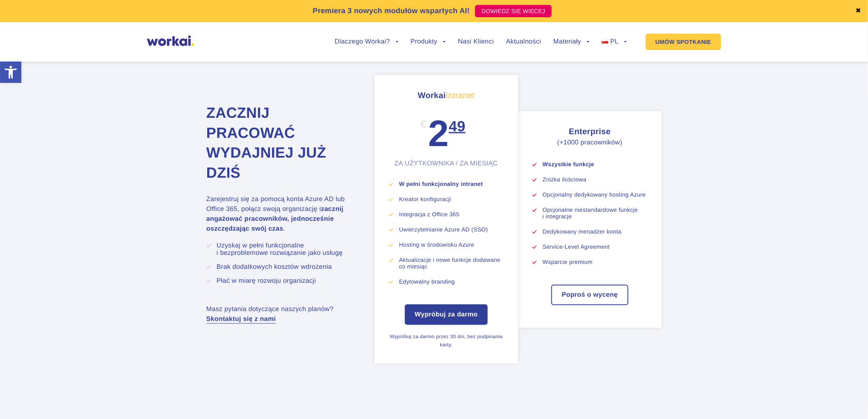 This screenshot has height=419, width=868. Describe the element at coordinates (460, 96) in the screenshot. I see `span: Intranet` at that location.